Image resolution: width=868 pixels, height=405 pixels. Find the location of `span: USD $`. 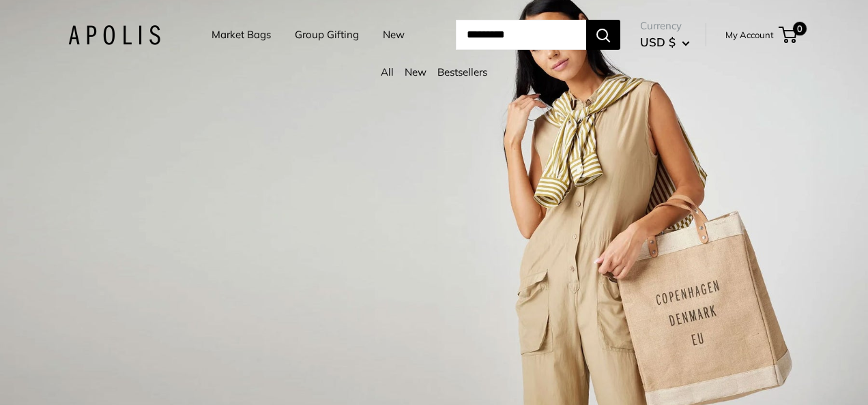

span: USD $ is located at coordinates (658, 42).